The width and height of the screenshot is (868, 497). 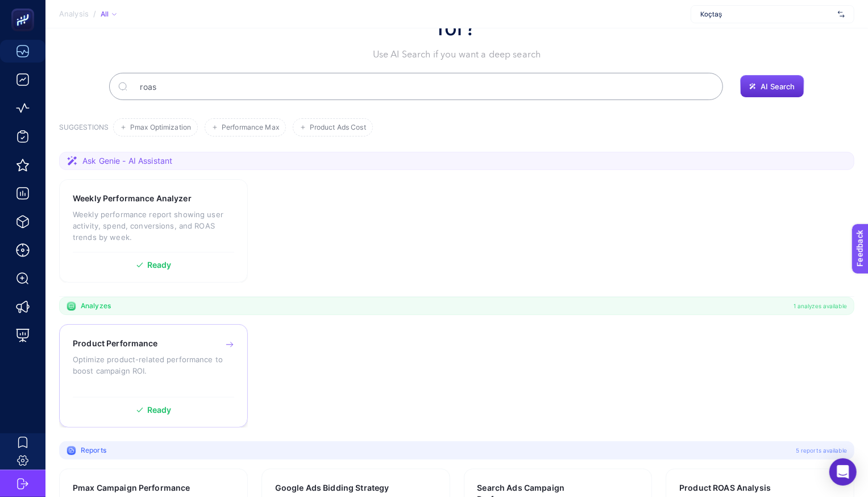 What do you see at coordinates (725, 488) in the screenshot?
I see `h3: Product ROAS Analysis` at bounding box center [725, 488].